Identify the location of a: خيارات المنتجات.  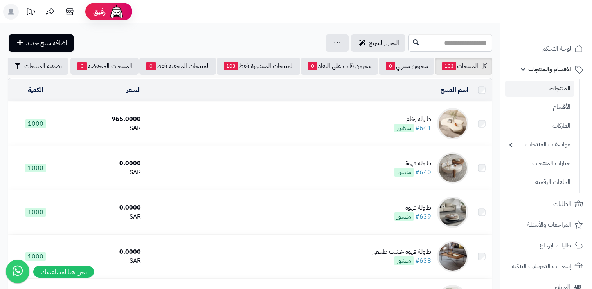
(539, 163).